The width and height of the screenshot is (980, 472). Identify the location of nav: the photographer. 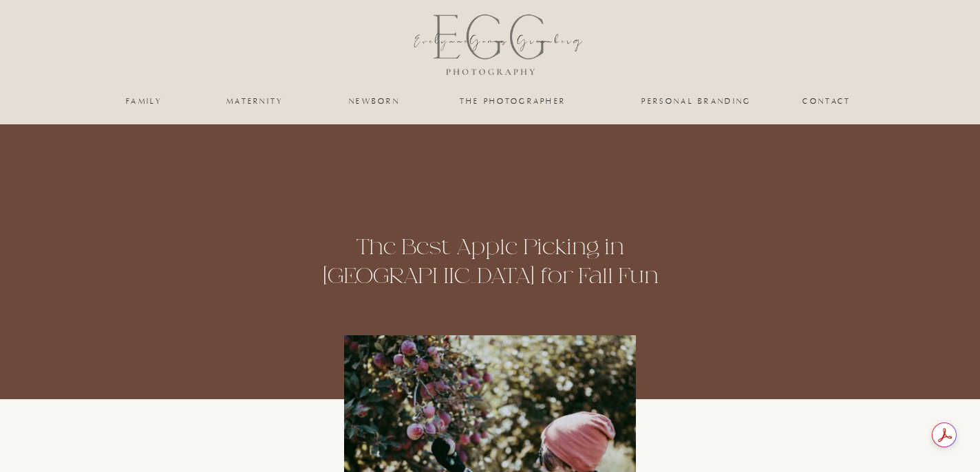
(513, 101).